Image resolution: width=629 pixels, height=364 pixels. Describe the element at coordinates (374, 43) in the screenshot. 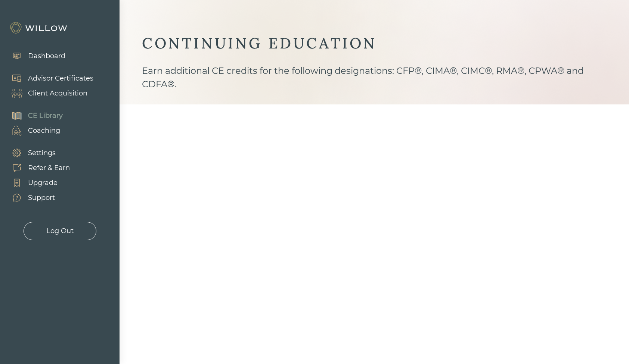

I see `div: CONTINUING EDUCATION` at that location.